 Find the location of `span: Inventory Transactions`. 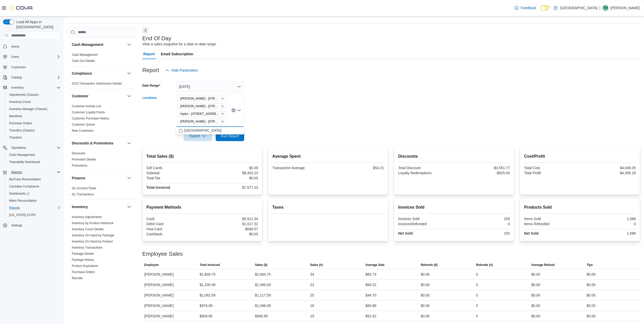

span: Inventory Transactions is located at coordinates (87, 248).